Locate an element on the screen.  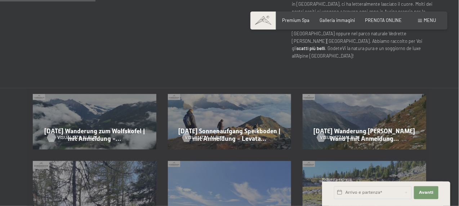
span: Menu is located at coordinates (430, 20).